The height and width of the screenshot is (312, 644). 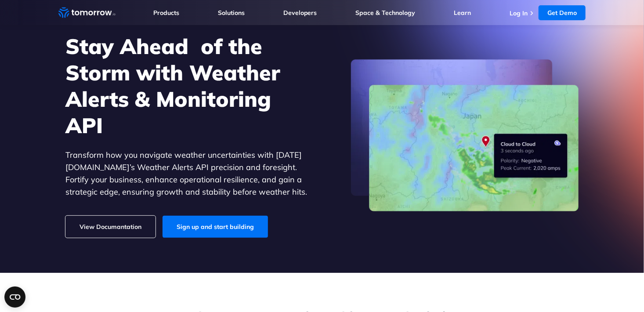 I want to click on a: Sign up and start building, so click(x=216, y=227).